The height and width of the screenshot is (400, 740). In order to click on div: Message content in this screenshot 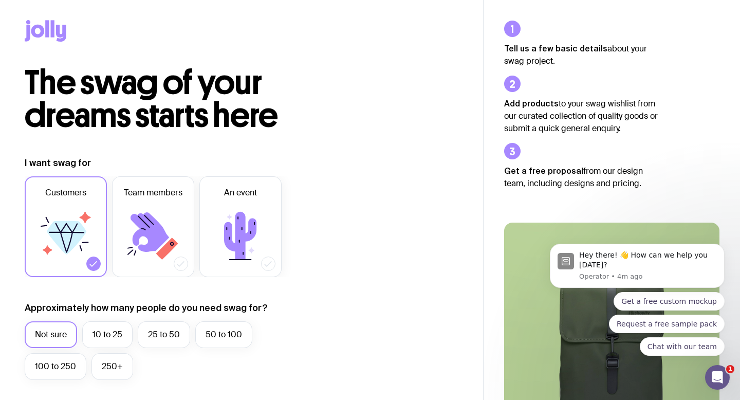, I will do `click(114, 96)`.